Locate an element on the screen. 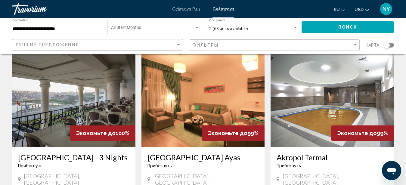 This screenshot has width=406, height=185. a: Travorium is located at coordinates (89, 9).